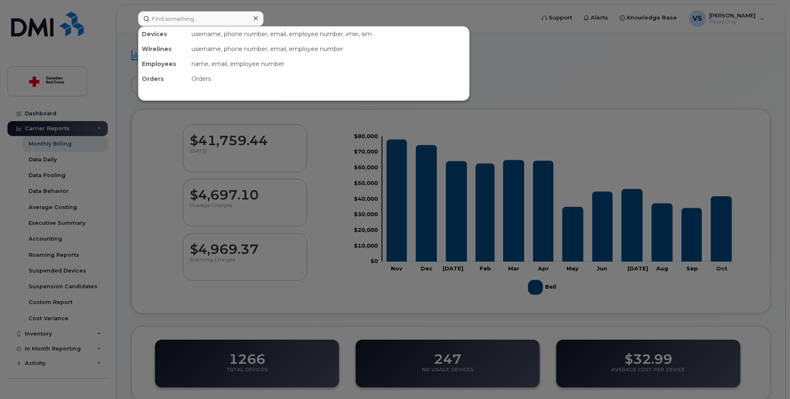 The image size is (790, 399). I want to click on div: Devices, so click(163, 34).